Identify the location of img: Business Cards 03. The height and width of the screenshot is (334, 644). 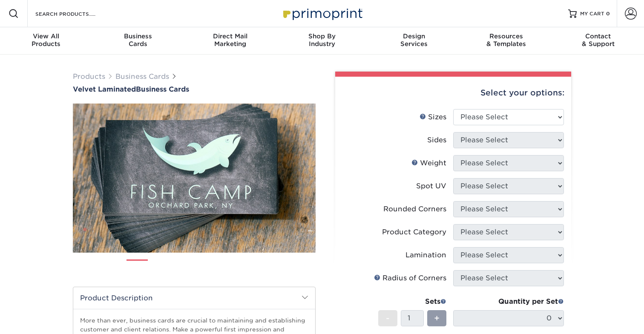
(195, 266).